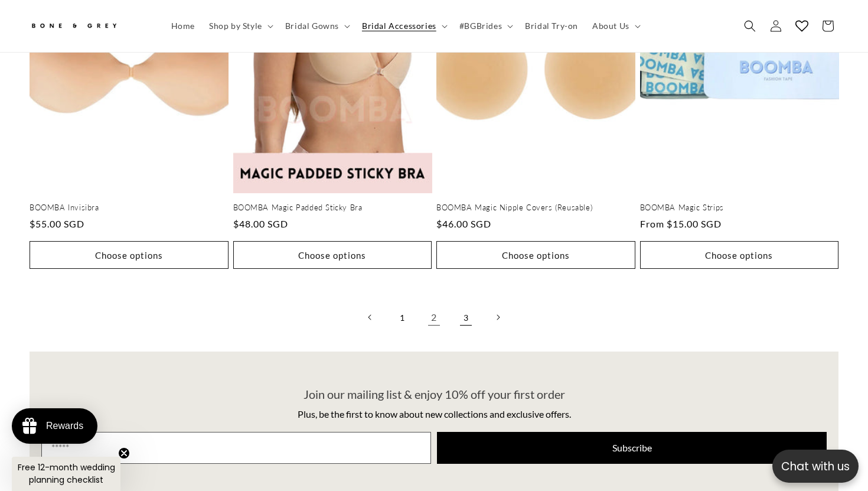 The image size is (868, 491). I want to click on a: Previous page, so click(370, 318).